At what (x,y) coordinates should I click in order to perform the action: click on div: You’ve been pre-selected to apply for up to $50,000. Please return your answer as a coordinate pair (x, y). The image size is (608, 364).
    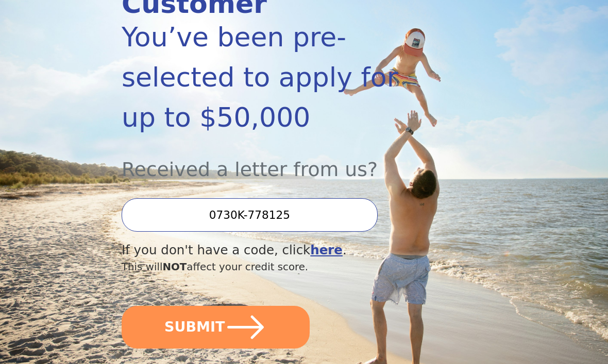
    Looking at the image, I should click on (277, 77).